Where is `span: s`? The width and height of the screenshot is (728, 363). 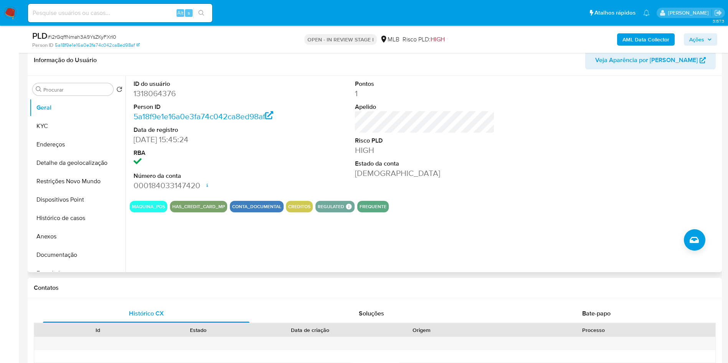
span: s is located at coordinates (189, 13).